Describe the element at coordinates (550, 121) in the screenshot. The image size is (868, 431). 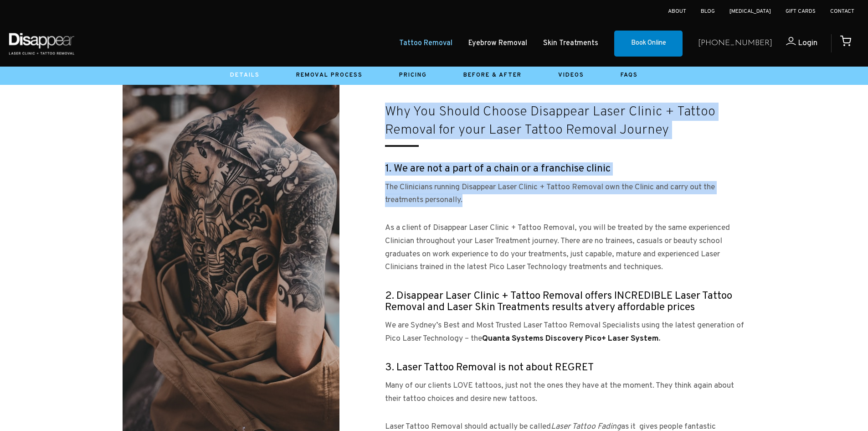
I see `small: Why You Should Choose Disappear Laser Clinic + Tattoo Removal for your Laser Tattoo Removal Journey` at that location.